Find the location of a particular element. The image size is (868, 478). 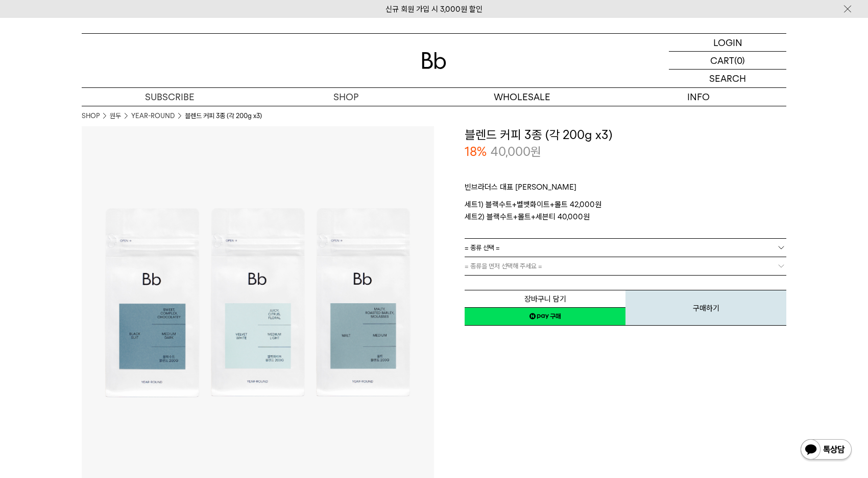

p: 세트1) 블랙수트+벨벳화이트+몰트 42,000원 세트2) 블랙수트+몰트+세븐티 40,000원 is located at coordinates (626, 210).